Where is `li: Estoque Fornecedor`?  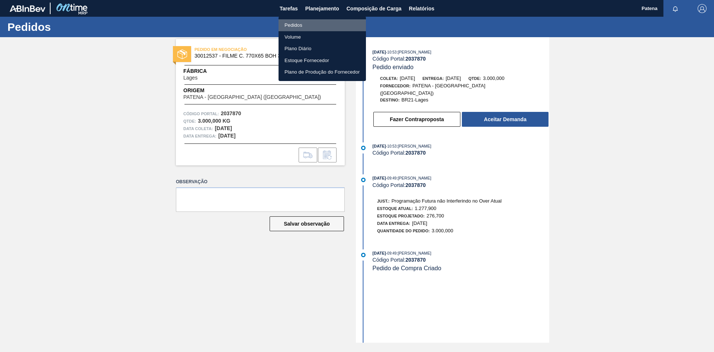 li: Estoque Fornecedor is located at coordinates (322, 61).